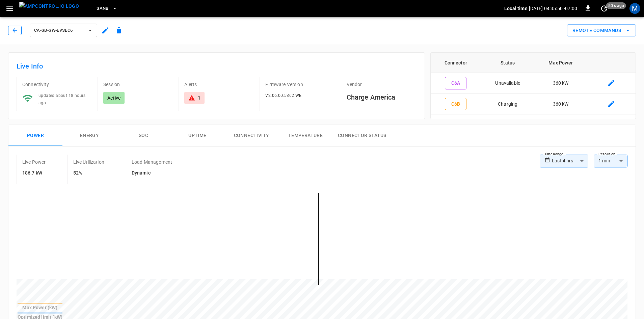 The height and width of the screenshot is (319, 644). What do you see at coordinates (89, 173) in the screenshot?
I see `h6: 52%` at bounding box center [89, 173].